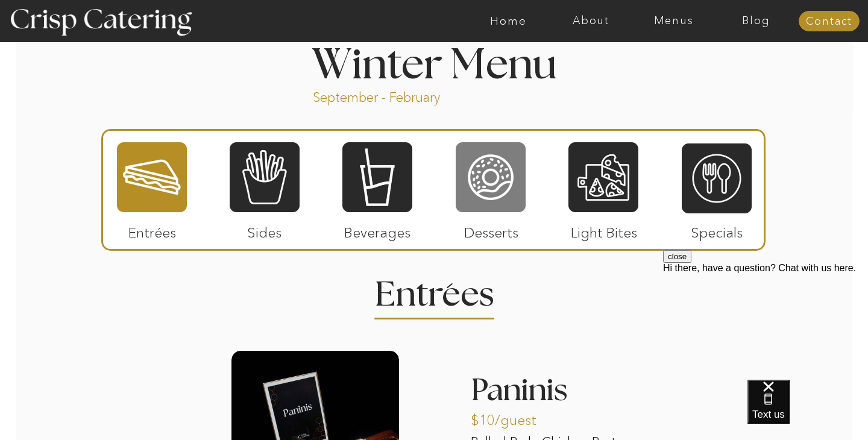  Describe the element at coordinates (829, 21) in the screenshot. I see `a: Contact` at that location.